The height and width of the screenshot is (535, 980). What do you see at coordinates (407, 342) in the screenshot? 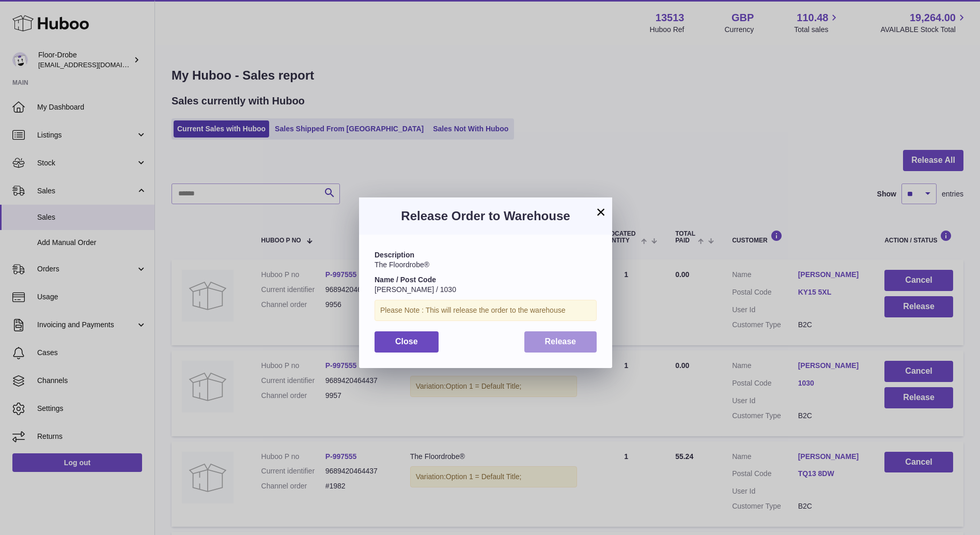
I see `button: Close` at bounding box center [407, 342].